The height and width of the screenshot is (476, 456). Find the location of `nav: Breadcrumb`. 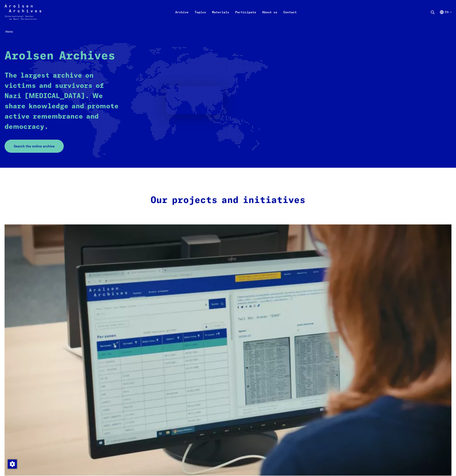

nav: Breadcrumb is located at coordinates (228, 32).